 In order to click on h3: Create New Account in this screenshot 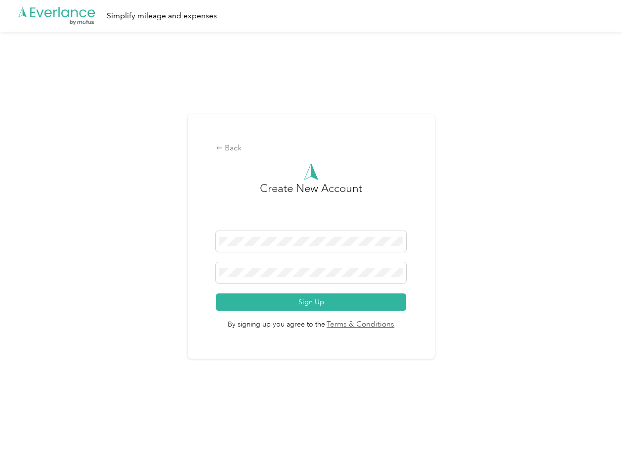, I will do `click(311, 205)`.